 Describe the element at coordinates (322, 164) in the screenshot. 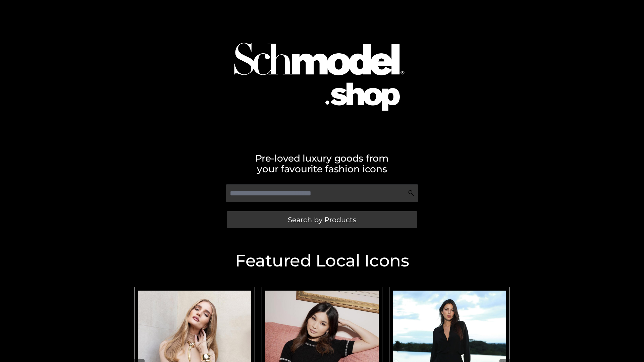

I see `h2: Pre-loved luxury goods from your favourite fashion icons` at that location.